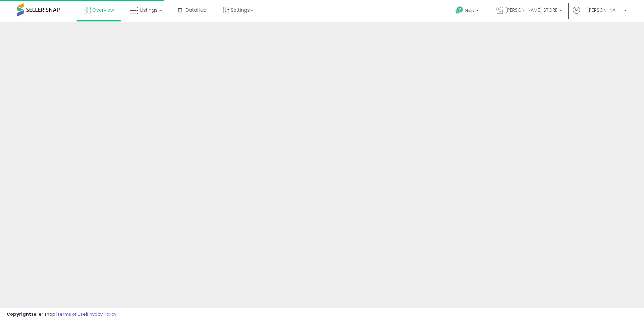  What do you see at coordinates (149, 10) in the screenshot?
I see `span: Listings` at bounding box center [149, 10].